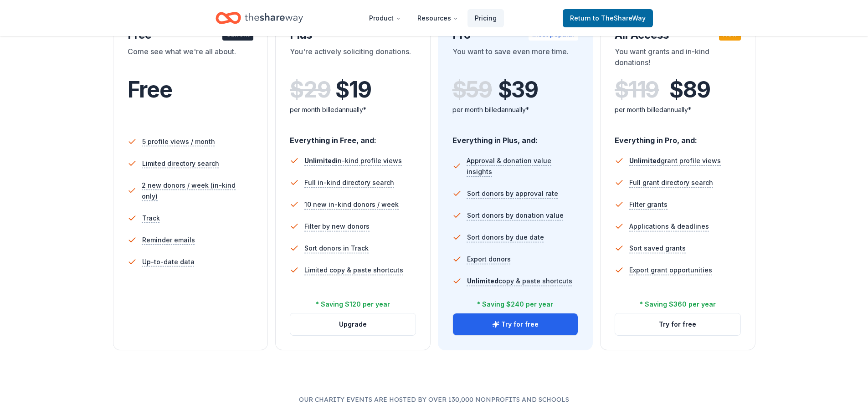 The width and height of the screenshot is (868, 415). What do you see at coordinates (620, 18) in the screenshot?
I see `span: to TheShareWay` at bounding box center [620, 18].